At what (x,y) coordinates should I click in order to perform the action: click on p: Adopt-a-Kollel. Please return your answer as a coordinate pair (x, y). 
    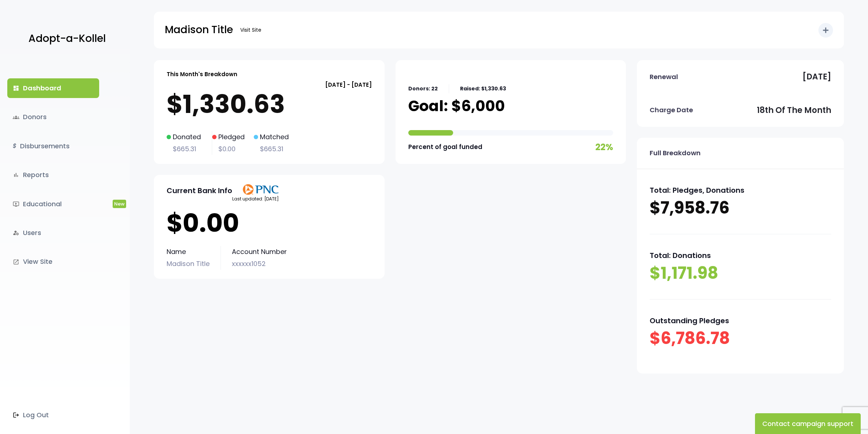
    Looking at the image, I should click on (67, 38).